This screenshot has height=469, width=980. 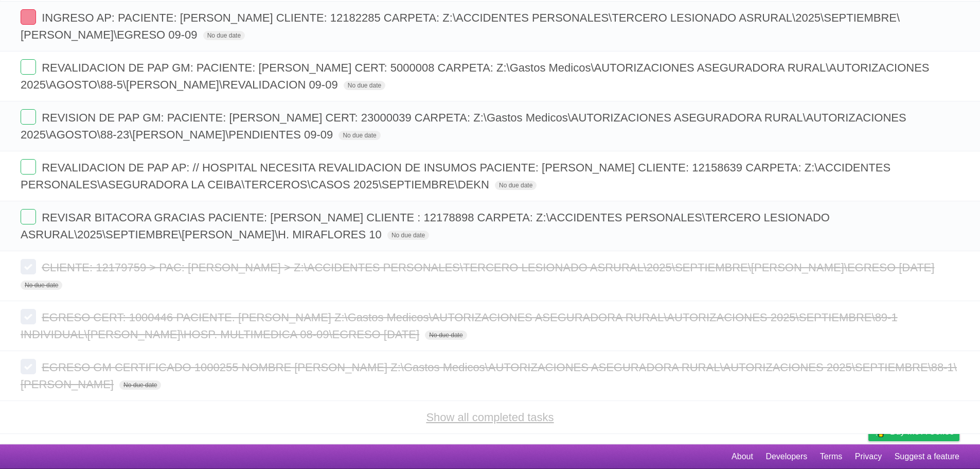 What do you see at coordinates (490, 417) in the screenshot?
I see `a: Show all completed tasks` at bounding box center [490, 417].